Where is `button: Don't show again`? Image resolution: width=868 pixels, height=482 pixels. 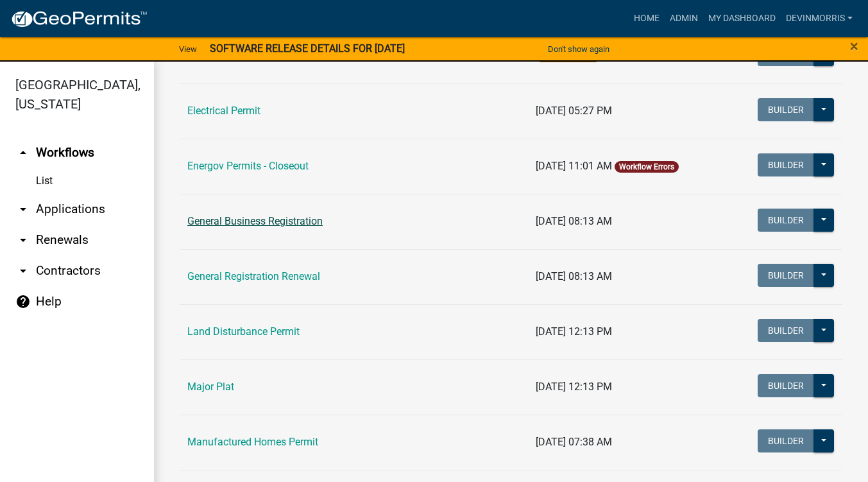 button: Don't show again is located at coordinates (578, 49).